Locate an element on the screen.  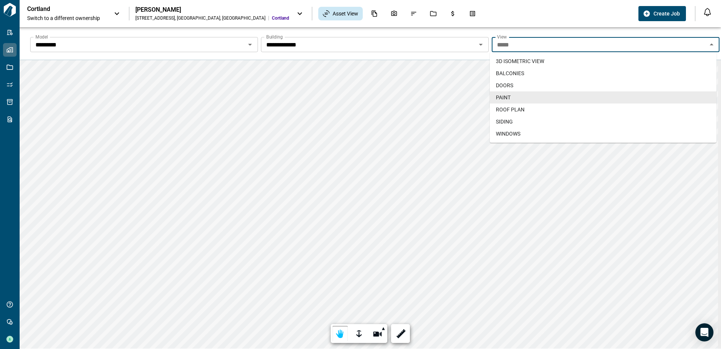
div: Issues & Info is located at coordinates (414, 14).